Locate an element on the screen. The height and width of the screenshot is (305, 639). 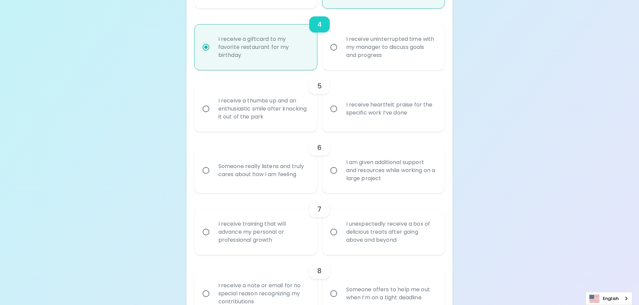
div: I unexpectedly receive a box of delicious treats after going above and beyond is located at coordinates (391, 232).